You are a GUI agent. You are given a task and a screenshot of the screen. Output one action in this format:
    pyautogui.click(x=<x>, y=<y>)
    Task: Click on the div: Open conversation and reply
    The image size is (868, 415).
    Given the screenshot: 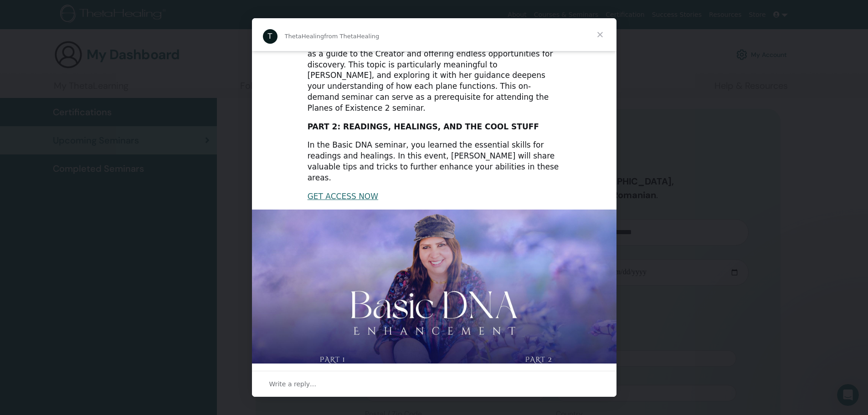 What is the action you would take?
    pyautogui.click(x=434, y=383)
    